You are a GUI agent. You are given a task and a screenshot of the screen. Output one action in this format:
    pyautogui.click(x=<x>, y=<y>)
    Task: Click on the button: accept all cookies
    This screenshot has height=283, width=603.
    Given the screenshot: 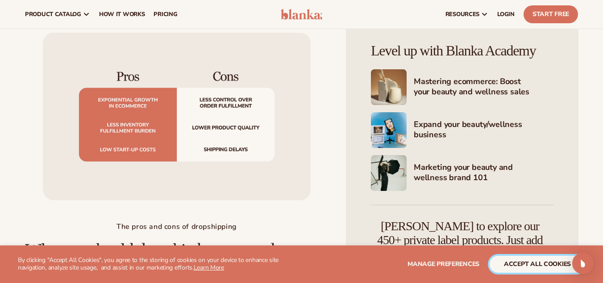 What is the action you would take?
    pyautogui.click(x=538, y=264)
    